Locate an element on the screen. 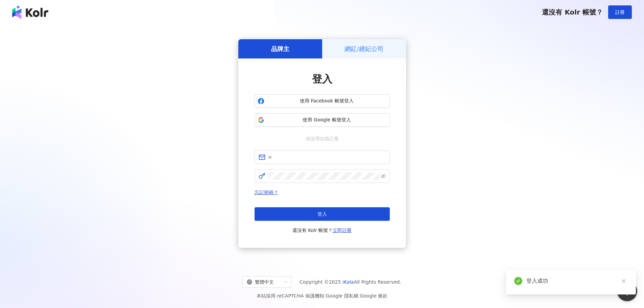 The height and width of the screenshot is (308, 644). button: 使用 Google 帳號登入 is located at coordinates (322, 120).